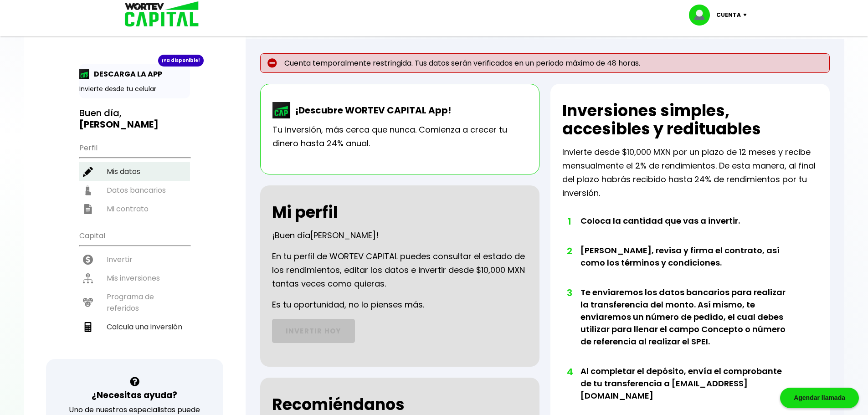 The image size is (868, 415). Describe the element at coordinates (690, 172) in the screenshot. I see `p: Invierte desde $10,000 MXN por un plazo de 12 meses y recibe mensualmente el 2% de rendimientos. ...` at that location.